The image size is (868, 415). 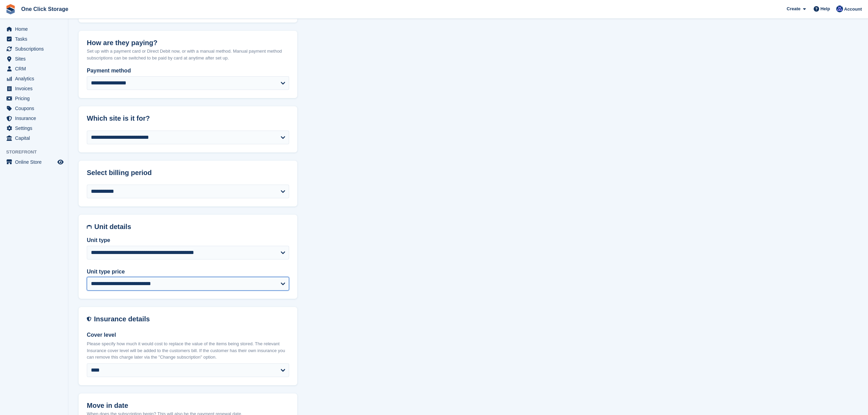 I want to click on label: Unit type price, so click(x=188, y=272).